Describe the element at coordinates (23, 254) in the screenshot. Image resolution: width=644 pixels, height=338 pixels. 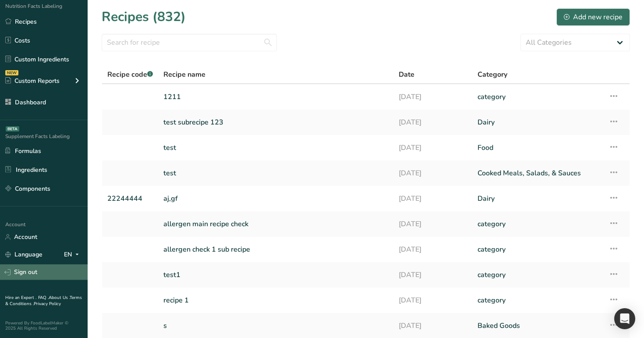
I see `a: Language` at that location.